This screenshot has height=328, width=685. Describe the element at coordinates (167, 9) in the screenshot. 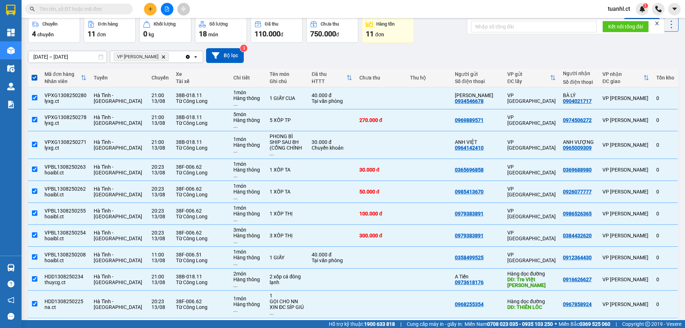

I see `span: file-add` at that location.